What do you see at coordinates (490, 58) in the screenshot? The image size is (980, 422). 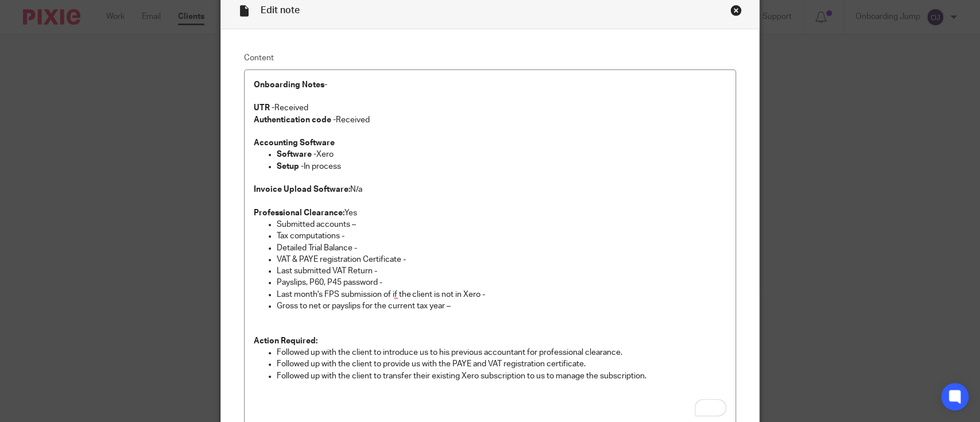 I see `label: Content` at bounding box center [490, 58].